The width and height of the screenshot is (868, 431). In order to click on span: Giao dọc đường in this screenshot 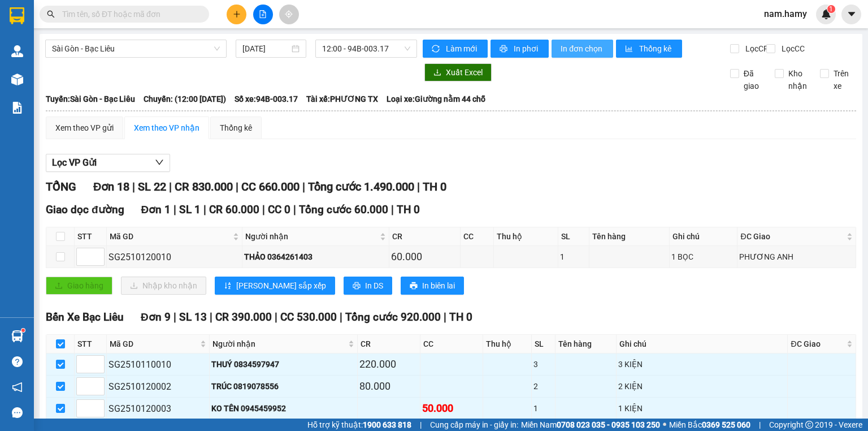, I will do `click(85, 209)`.